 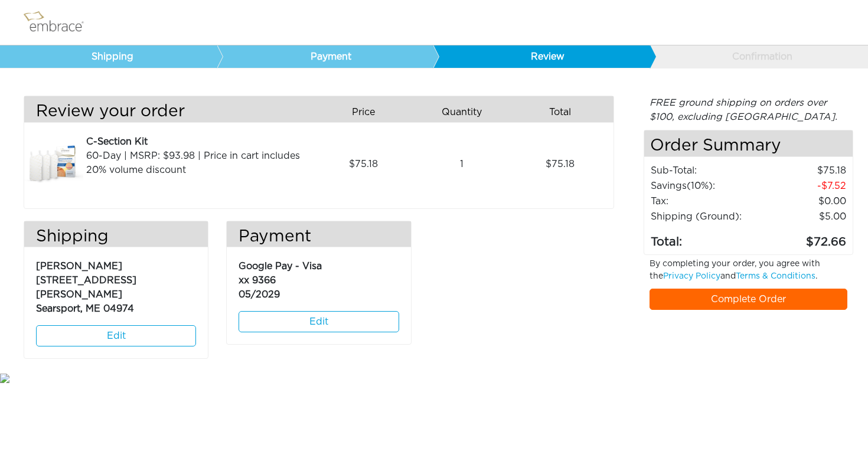 I want to click on td: 7.52, so click(x=803, y=186).